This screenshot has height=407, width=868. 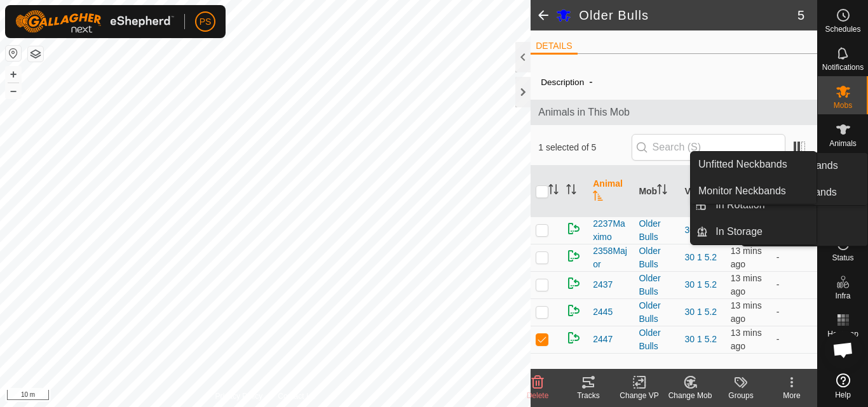 What do you see at coordinates (94, 22) in the screenshot?
I see `img: Gallagher Logo` at bounding box center [94, 22].